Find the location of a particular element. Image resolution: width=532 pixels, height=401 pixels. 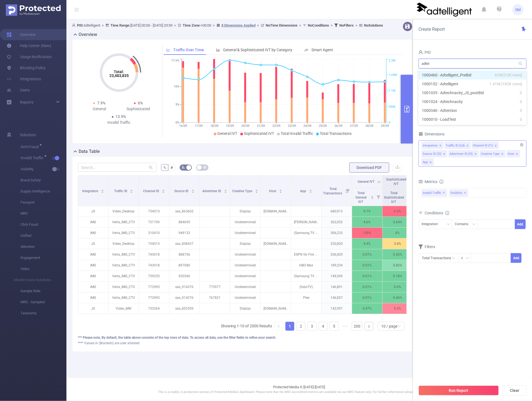

span: Smart Agent is located at coordinates (322, 50).